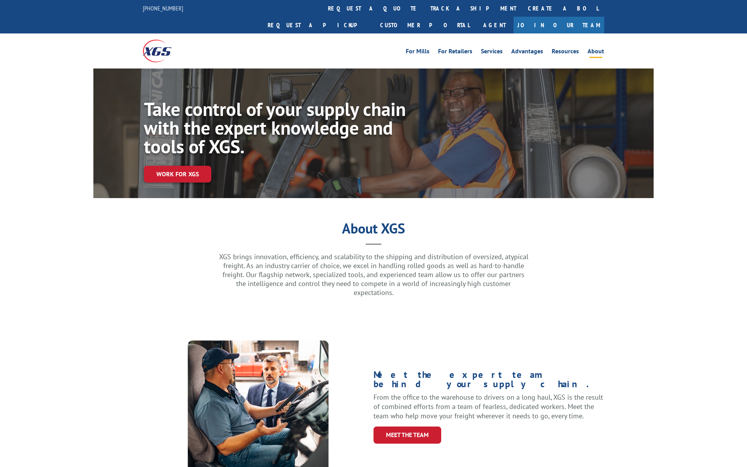 The image size is (747, 467). Describe the element at coordinates (565, 52) in the screenshot. I see `a: Resources` at that location.